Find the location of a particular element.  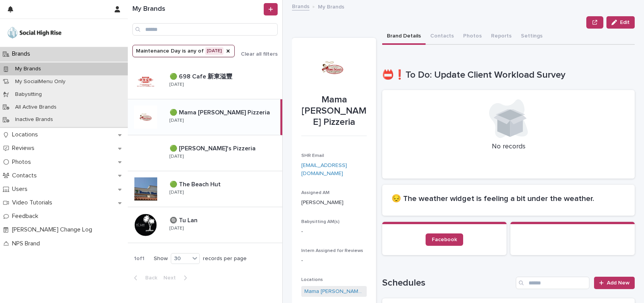

span: Intern Assigned for Reviews is located at coordinates (332, 251).